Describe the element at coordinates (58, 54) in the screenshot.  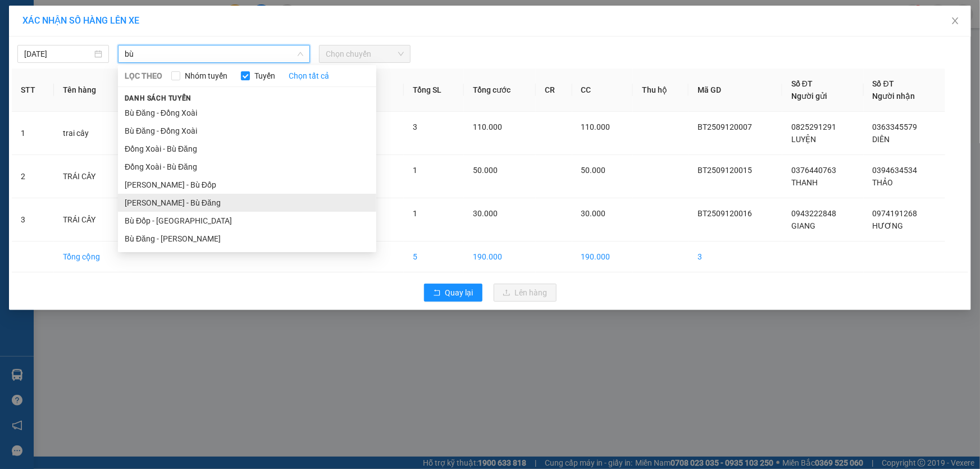
I see `input: 12/09/2025` at that location.